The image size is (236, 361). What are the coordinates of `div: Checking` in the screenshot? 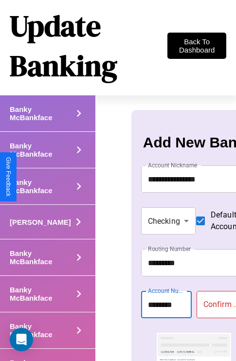 It's located at (169, 221).